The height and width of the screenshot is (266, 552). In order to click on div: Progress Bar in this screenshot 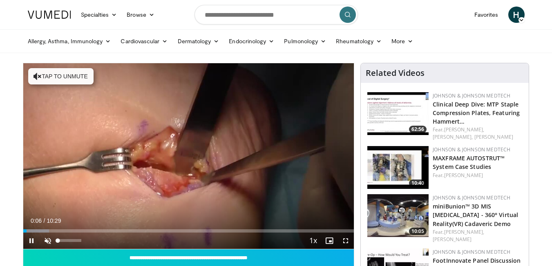, I will do `click(189, 231)`.